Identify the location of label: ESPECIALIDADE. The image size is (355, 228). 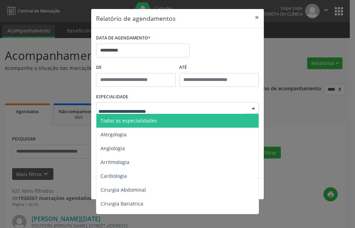
(112, 97).